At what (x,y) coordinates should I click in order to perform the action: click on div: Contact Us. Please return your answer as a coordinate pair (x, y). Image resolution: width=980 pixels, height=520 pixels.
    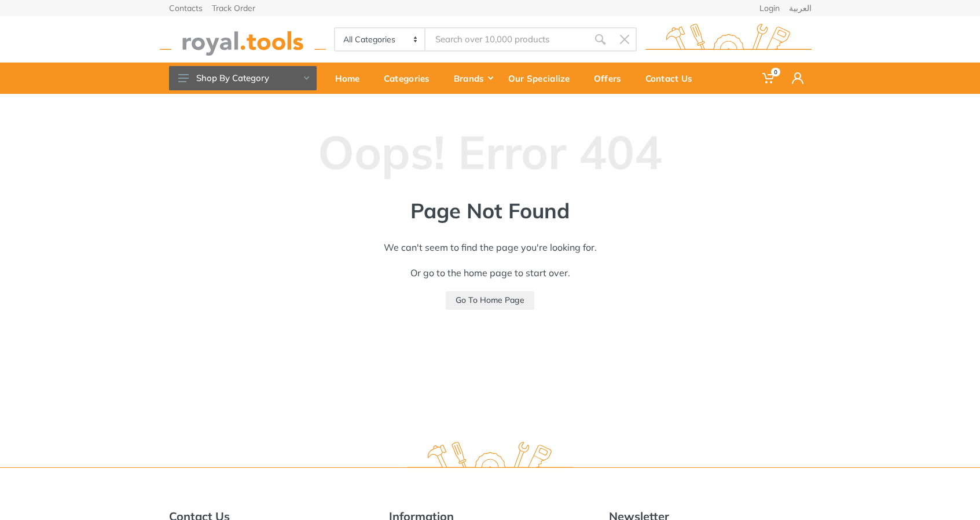
    Looking at the image, I should click on (673, 78).